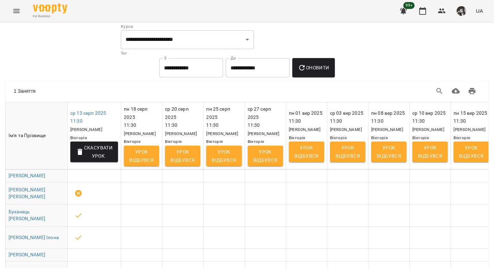 The height and width of the screenshot is (280, 494). What do you see at coordinates (461, 11) in the screenshot?
I see `img: 0dd478c4912f2f2e7b05d6c829fd2aac.png` at bounding box center [461, 11].